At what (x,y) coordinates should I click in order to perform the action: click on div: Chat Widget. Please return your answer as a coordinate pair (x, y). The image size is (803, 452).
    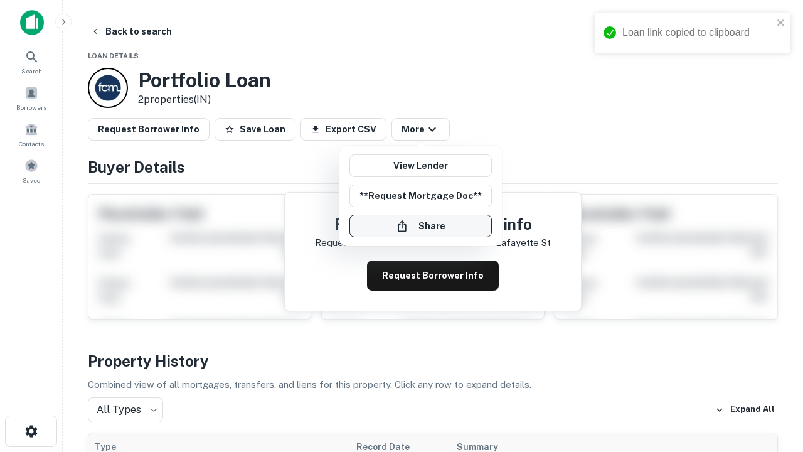
    Looking at the image, I should click on (772, 382).